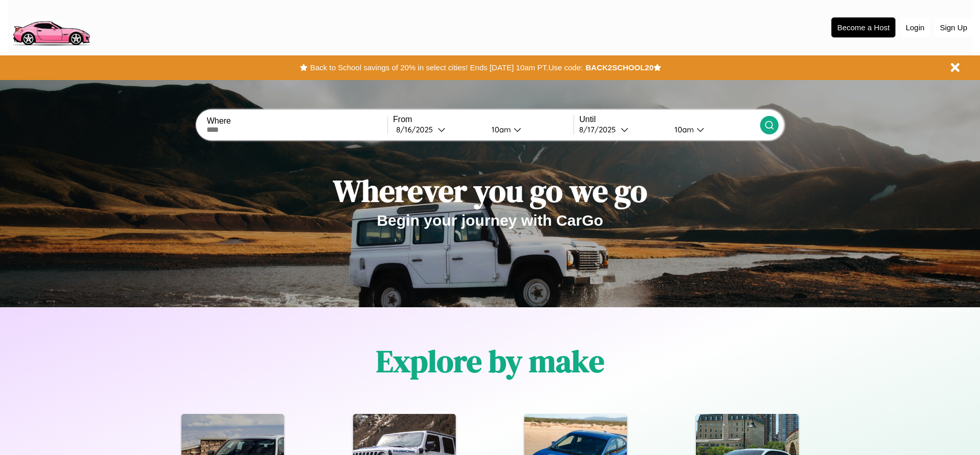  What do you see at coordinates (417, 129) in the screenshot?
I see `div: 8 / 16 / 2025` at bounding box center [417, 129].